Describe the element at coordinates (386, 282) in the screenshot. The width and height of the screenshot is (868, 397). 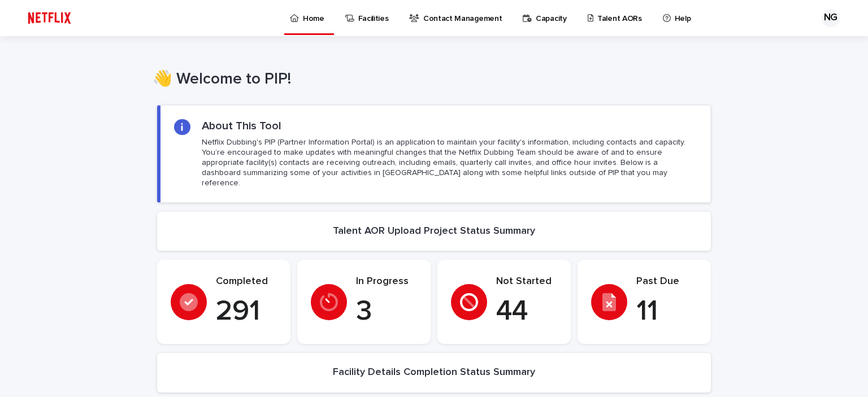
I see `p: In Progress` at that location.